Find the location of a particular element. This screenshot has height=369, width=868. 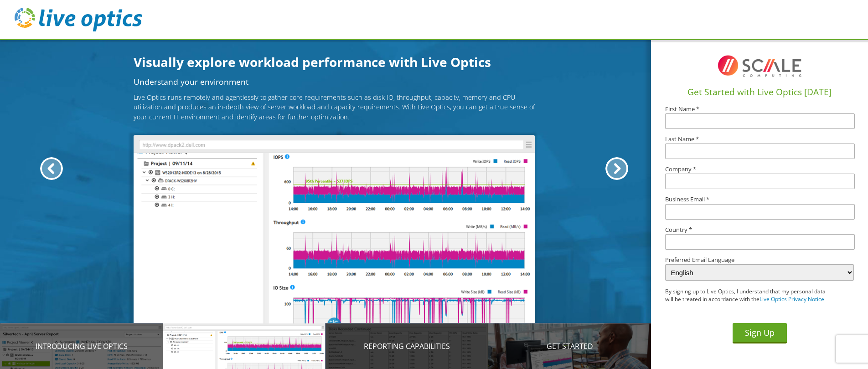

img: Understand your environment is located at coordinates (334, 236).